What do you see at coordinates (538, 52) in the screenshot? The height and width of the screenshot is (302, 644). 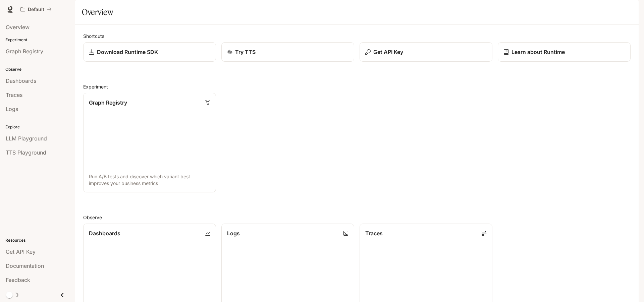 I see `p: Learn about Runtime` at bounding box center [538, 52].